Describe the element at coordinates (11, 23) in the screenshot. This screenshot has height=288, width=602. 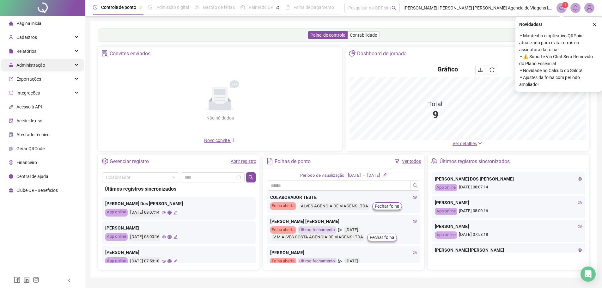
I see `span: home` at that location.